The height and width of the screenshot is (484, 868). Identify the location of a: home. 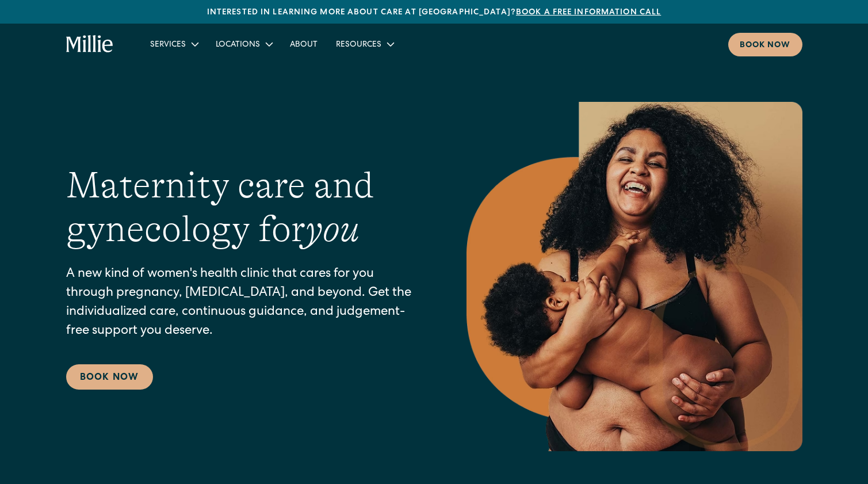
(90, 45).